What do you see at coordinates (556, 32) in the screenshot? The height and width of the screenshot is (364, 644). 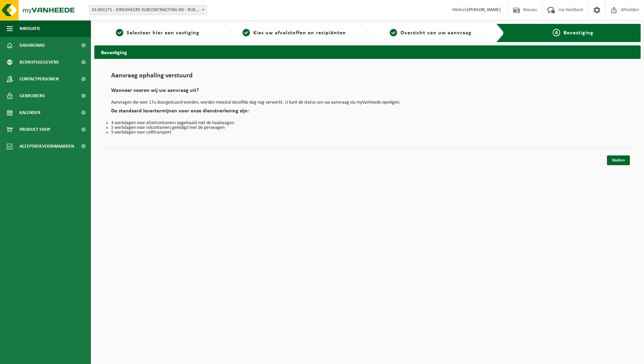 I see `span: 4` at bounding box center [556, 32].